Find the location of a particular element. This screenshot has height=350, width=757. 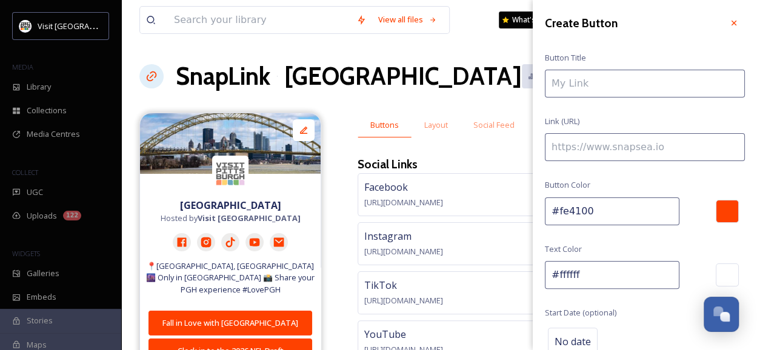

span: Button Title is located at coordinates (565, 58).